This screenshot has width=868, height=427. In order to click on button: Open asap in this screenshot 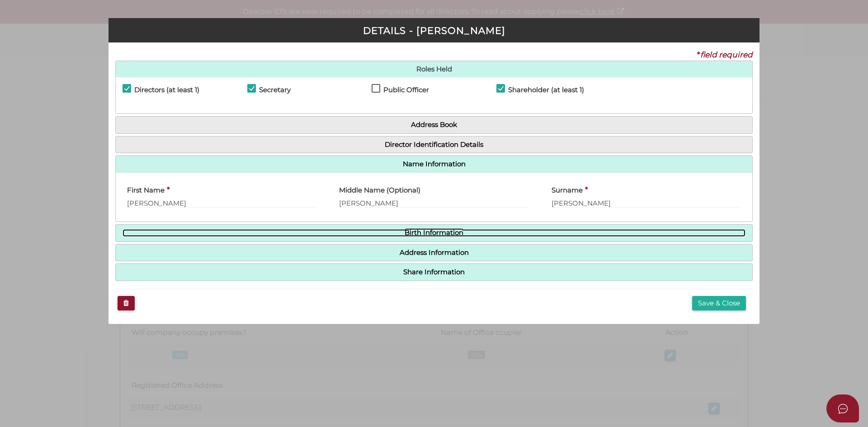, I will do `click(843, 408)`.